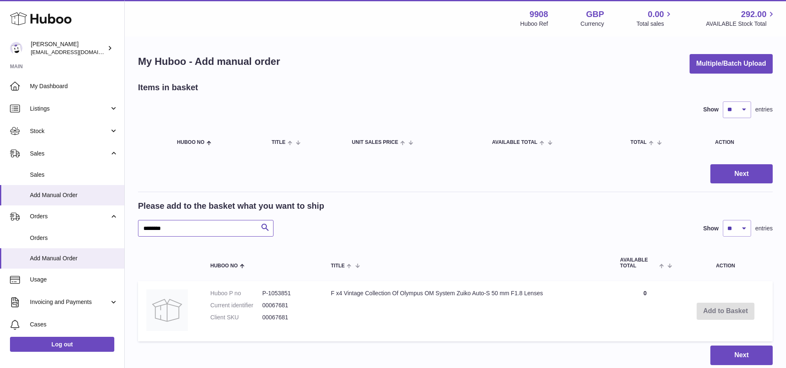  What do you see at coordinates (725, 263) in the screenshot?
I see `th: Action` at bounding box center [725, 263].